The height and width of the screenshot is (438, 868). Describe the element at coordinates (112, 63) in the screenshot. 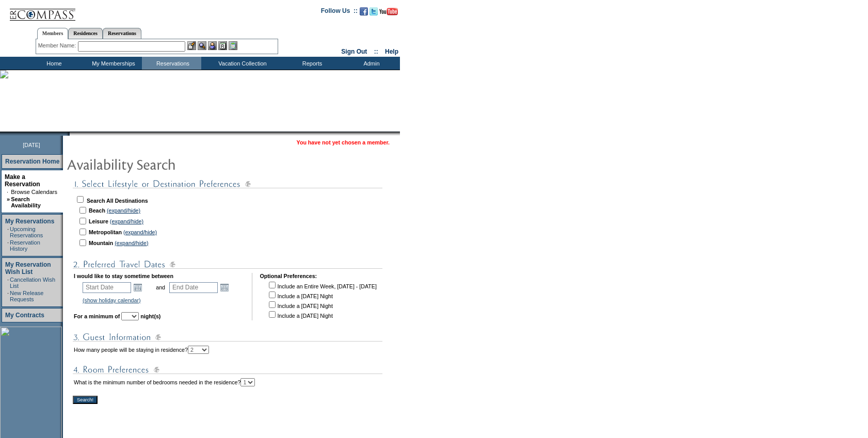

I see `td: My Memberships` at that location.